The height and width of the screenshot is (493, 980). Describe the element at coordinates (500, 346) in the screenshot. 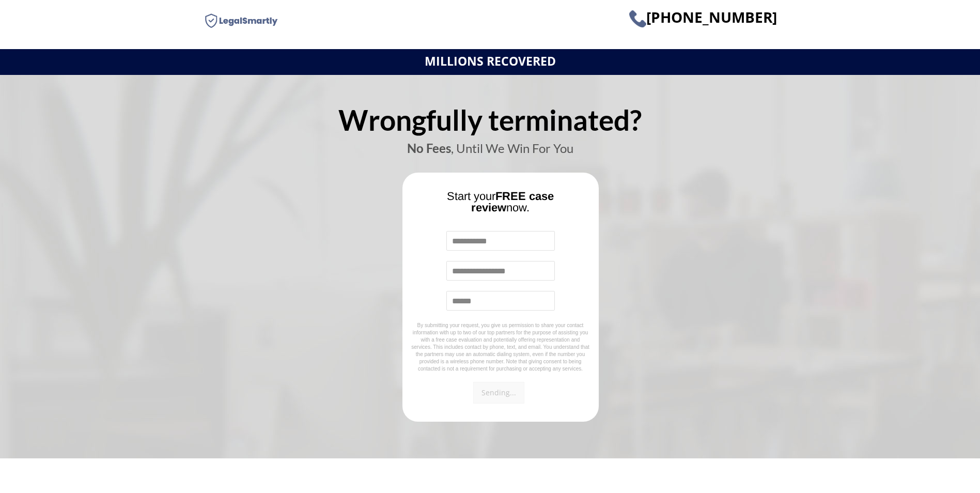

I see `span: By submitting your request, you give us permission to share your contact information with up to t...` at that location.